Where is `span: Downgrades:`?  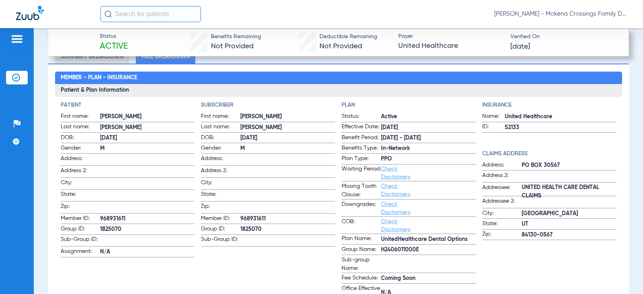
span: Downgrades: is located at coordinates (361, 208).